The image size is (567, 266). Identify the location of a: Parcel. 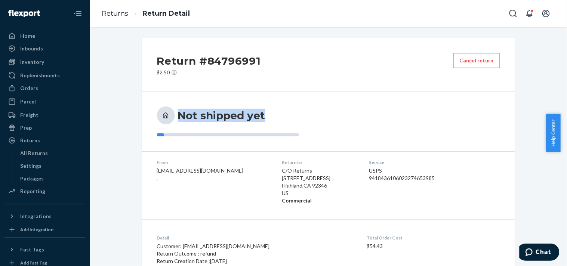
(45, 102).